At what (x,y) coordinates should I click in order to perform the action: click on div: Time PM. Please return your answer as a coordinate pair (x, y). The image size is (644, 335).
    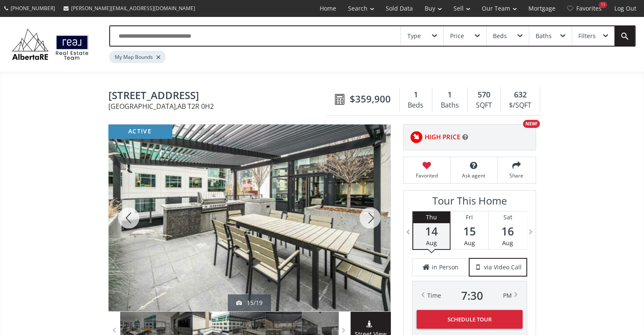
    Looking at the image, I should click on (470, 295).